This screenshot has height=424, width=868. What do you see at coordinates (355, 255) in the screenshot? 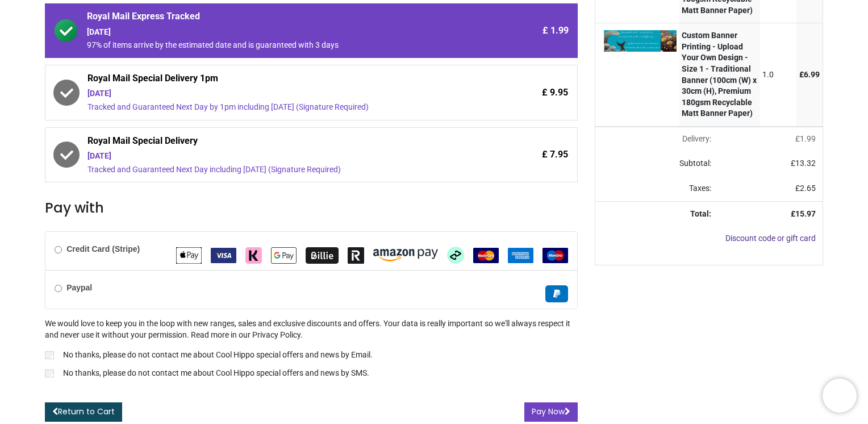
I see `img: Revolut Pay` at bounding box center [355, 255].